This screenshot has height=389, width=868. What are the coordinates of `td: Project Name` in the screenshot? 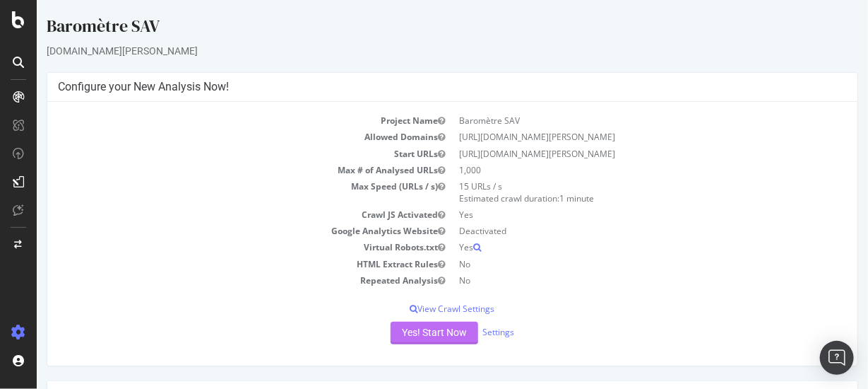 It's located at (218, 120).